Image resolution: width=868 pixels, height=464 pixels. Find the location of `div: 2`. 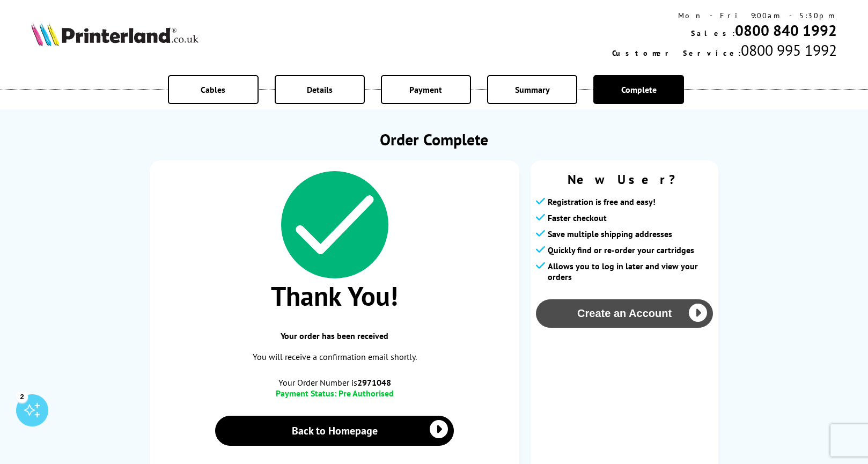

div: 2 is located at coordinates (22, 396).